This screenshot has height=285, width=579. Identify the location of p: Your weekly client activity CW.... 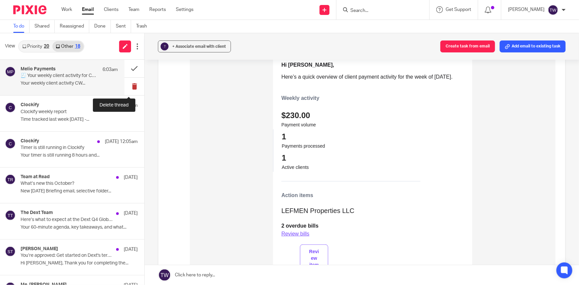
(69, 83).